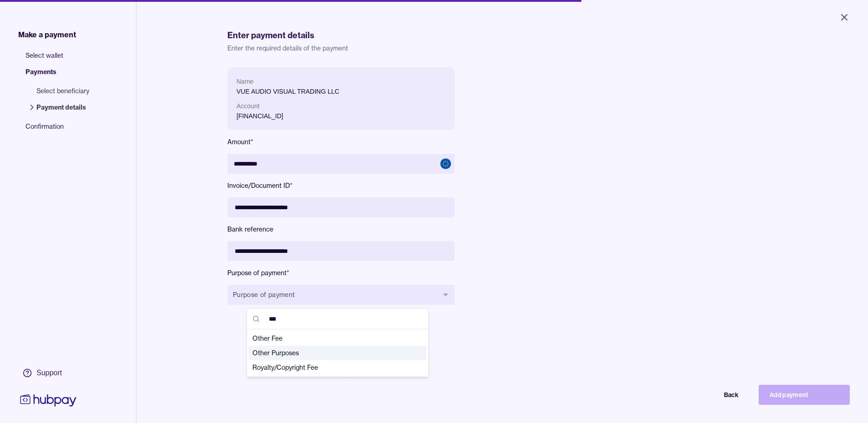  Describe the element at coordinates (502, 36) in the screenshot. I see `h1: Enter payment details` at that location.